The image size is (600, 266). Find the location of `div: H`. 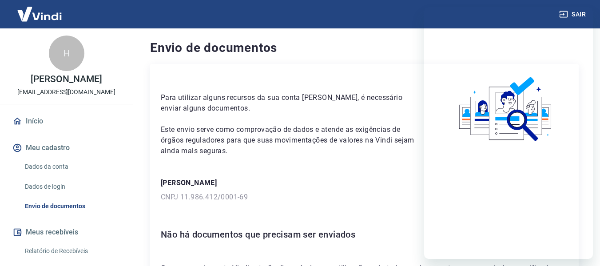

div: H is located at coordinates (67, 53).